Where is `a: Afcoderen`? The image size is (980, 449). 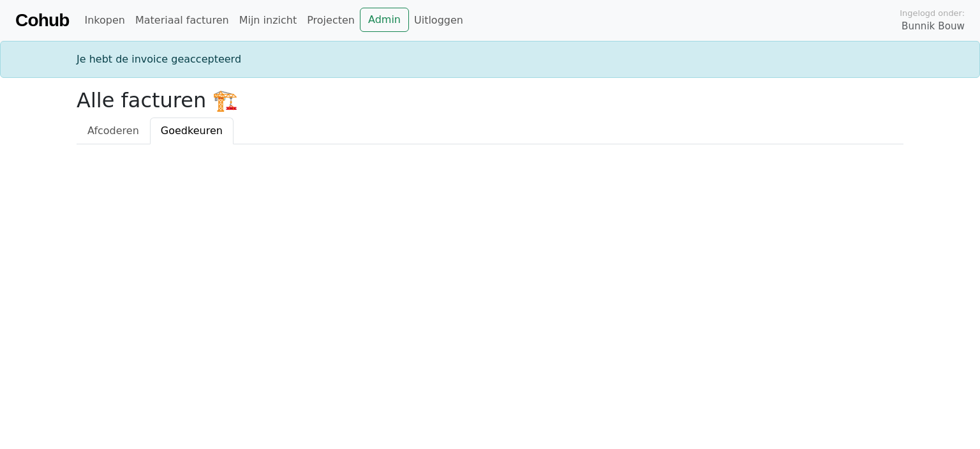 a: Afcoderen is located at coordinates (113, 131).